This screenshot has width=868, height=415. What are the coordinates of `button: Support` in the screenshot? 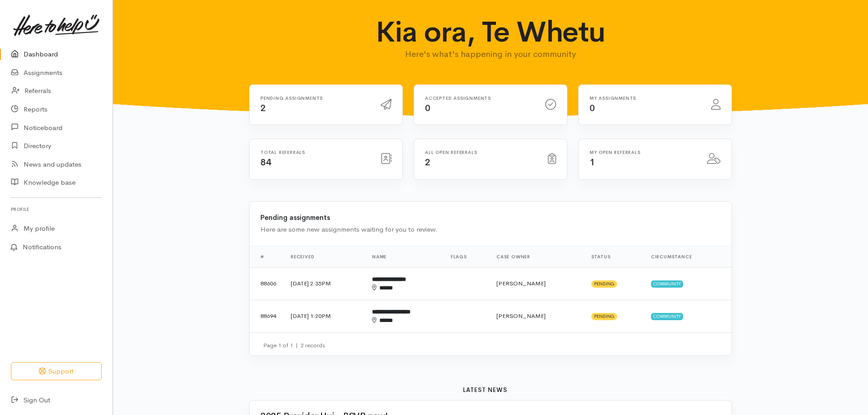 It's located at (56, 372).